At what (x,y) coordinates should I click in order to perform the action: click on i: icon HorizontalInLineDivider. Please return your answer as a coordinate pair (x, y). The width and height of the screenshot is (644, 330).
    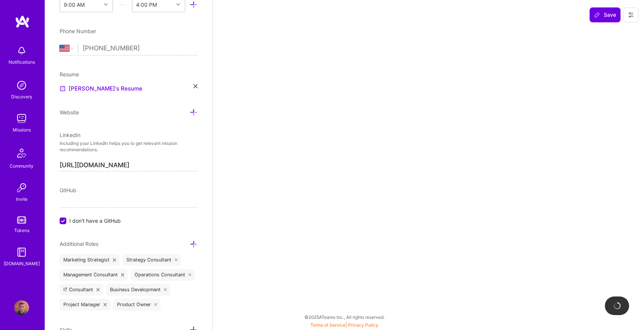
    Looking at the image, I should click on (122, 5).